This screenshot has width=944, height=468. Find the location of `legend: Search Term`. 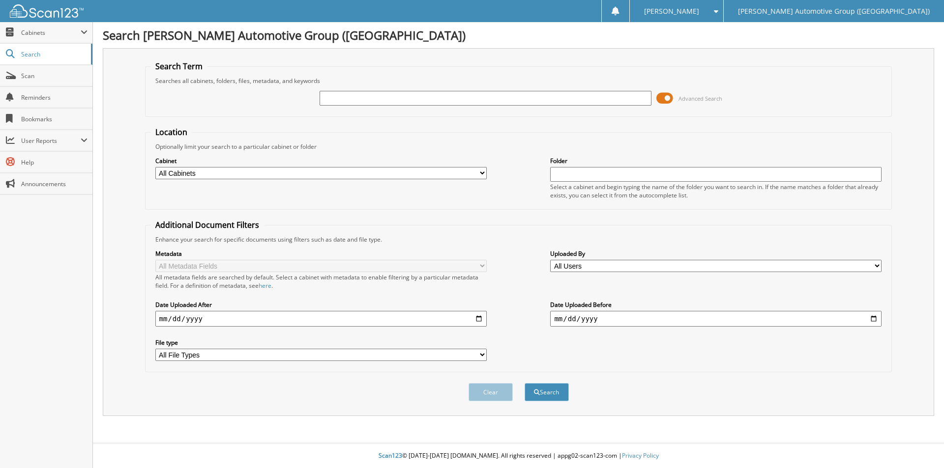

legend: Search Term is located at coordinates (179, 66).